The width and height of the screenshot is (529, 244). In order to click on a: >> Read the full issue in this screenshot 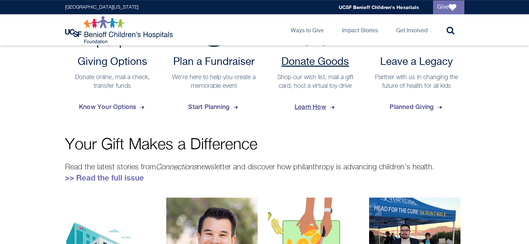, I will do `click(104, 178)`.